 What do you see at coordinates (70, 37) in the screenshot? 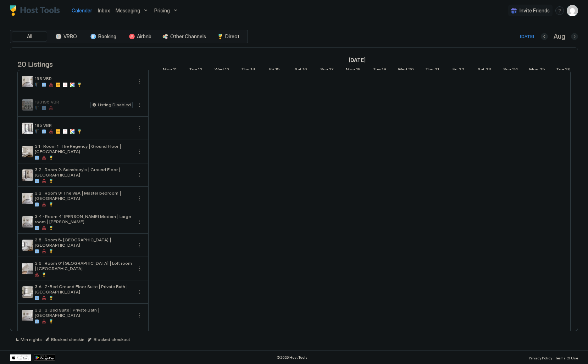
I see `span: VRBO` at bounding box center [70, 37].